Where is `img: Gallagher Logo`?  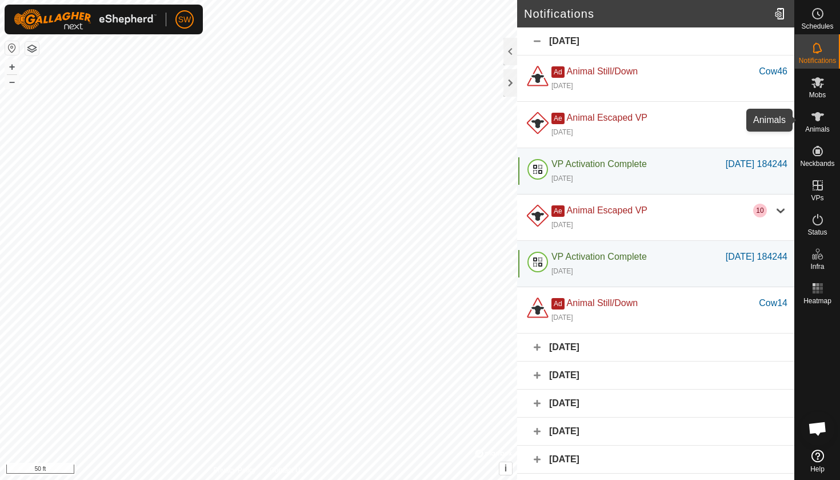 img: Gallagher Logo is located at coordinates (85, 19).